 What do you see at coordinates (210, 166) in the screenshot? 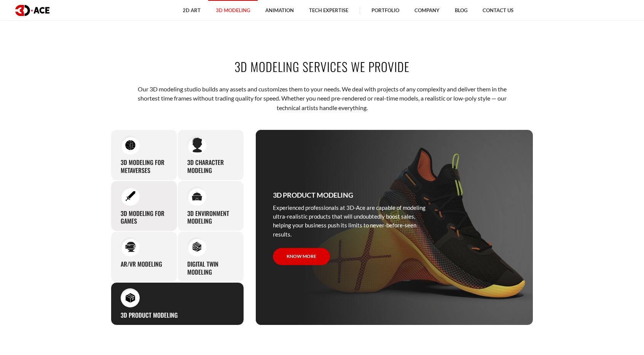
I see `h3: 3D character modeling` at bounding box center [210, 166].